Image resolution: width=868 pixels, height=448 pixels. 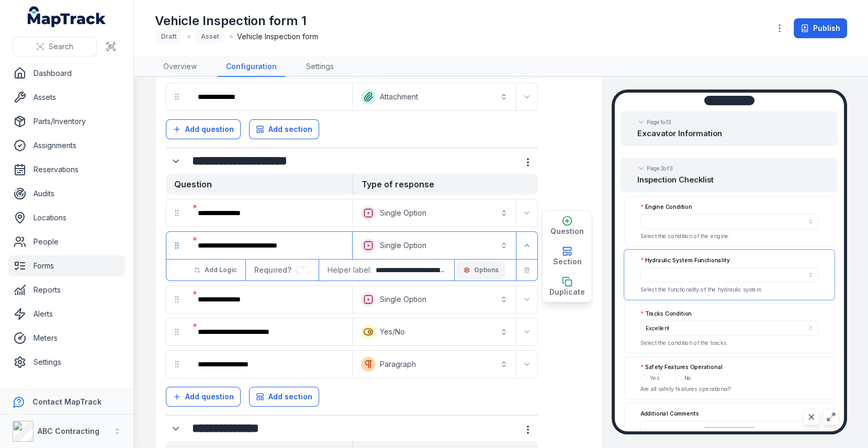 I want to click on span: Required?, so click(x=275, y=270).